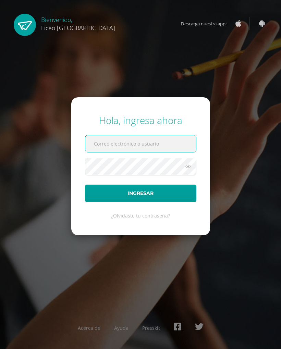 The image size is (281, 349). What do you see at coordinates (151, 328) in the screenshot?
I see `a: Presskit` at bounding box center [151, 328].